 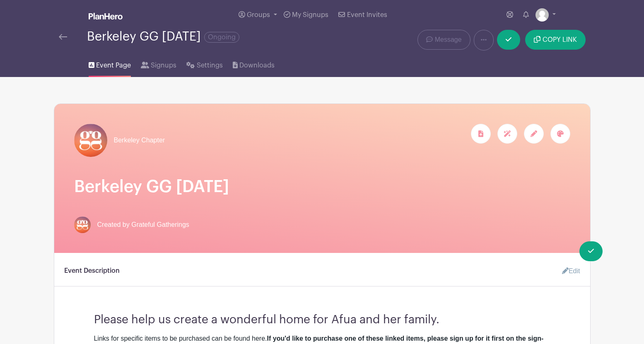 I want to click on span: Created by Grateful Gatherings, so click(x=143, y=225).